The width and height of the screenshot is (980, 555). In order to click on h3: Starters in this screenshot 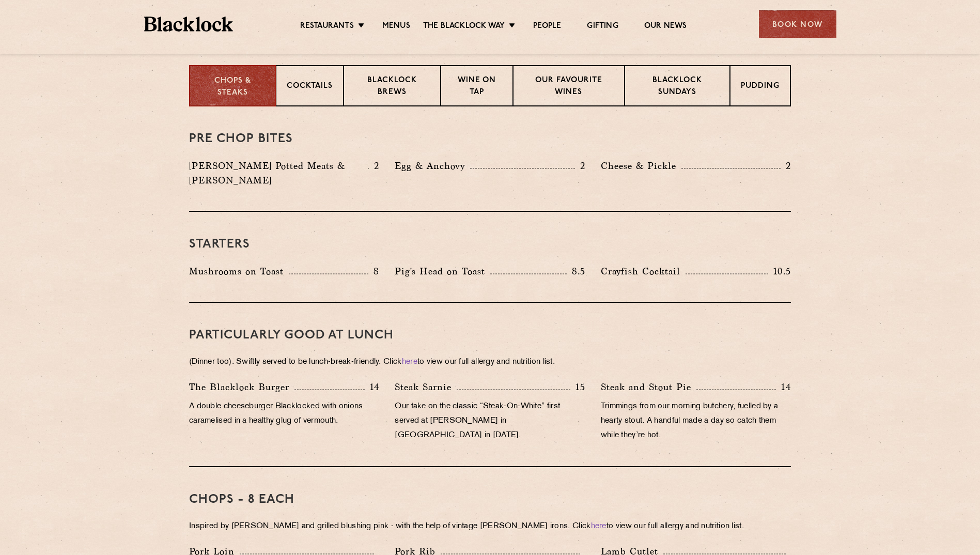, I will do `click(490, 244)`.